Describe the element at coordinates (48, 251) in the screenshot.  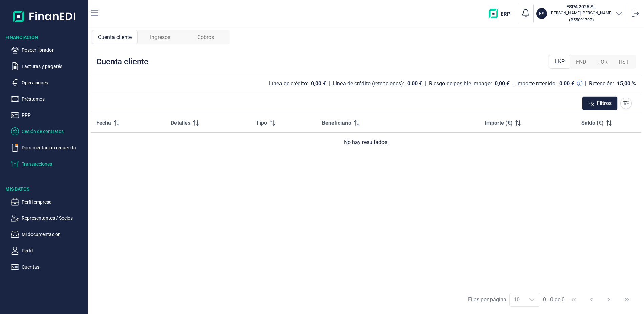
I see `button: Perfil` at that location.